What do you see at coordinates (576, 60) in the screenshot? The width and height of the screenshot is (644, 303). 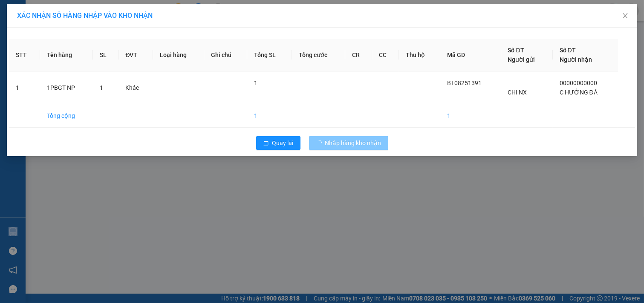 I see `span: Người nhận` at bounding box center [576, 60].